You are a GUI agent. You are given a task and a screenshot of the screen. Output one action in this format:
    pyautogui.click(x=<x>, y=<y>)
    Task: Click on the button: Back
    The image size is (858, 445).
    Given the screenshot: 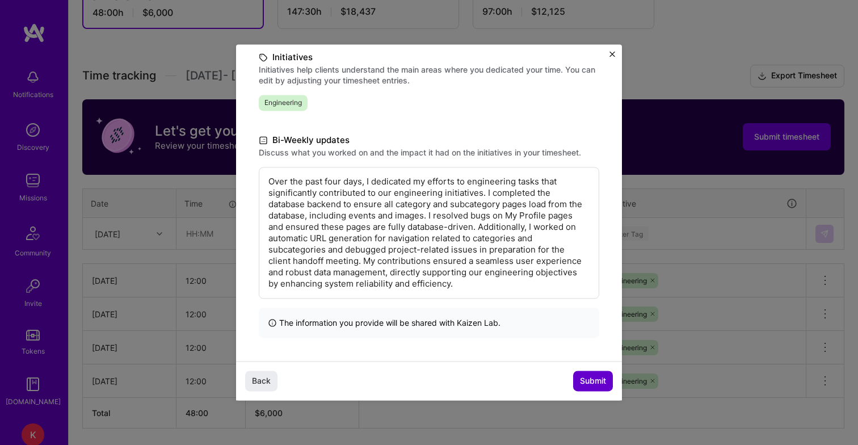 What is the action you would take?
    pyautogui.click(x=261, y=381)
    